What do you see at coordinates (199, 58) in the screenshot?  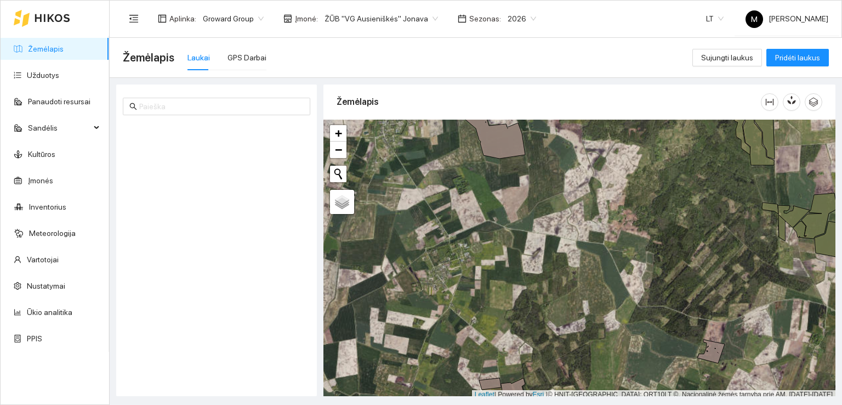 I see `div: Laukai` at bounding box center [199, 58].